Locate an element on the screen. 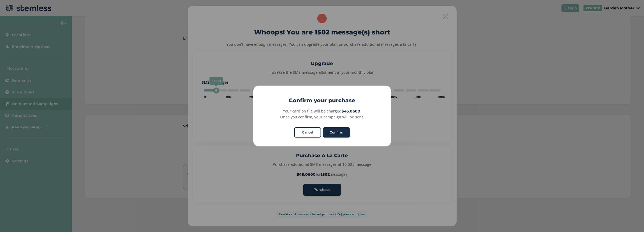  div: Chat Widget is located at coordinates (631, 219).